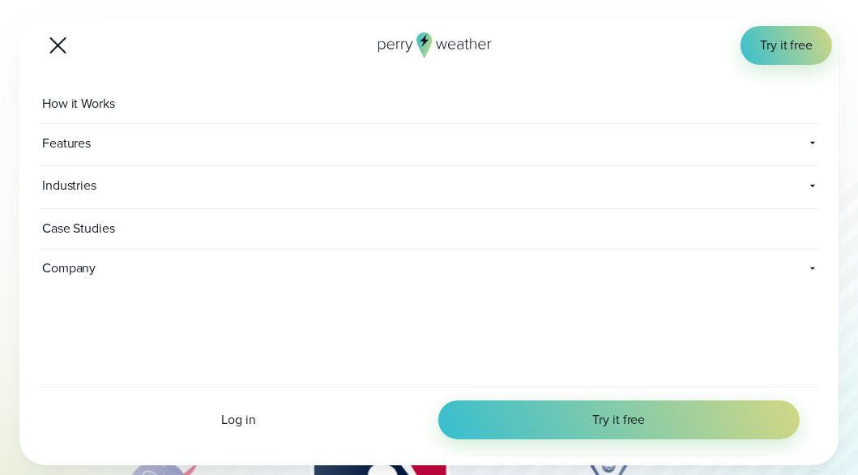  I want to click on a: How it Works, so click(429, 104).